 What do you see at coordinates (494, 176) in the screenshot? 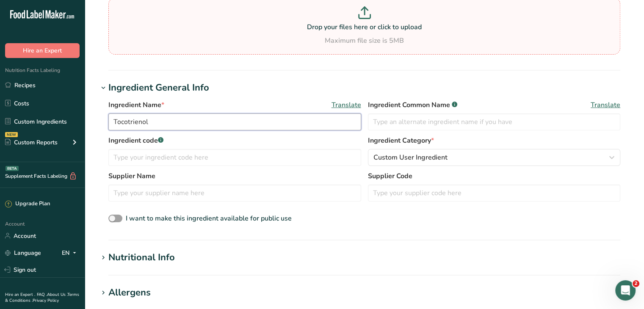
I see `label: Supplier Code` at bounding box center [494, 176].